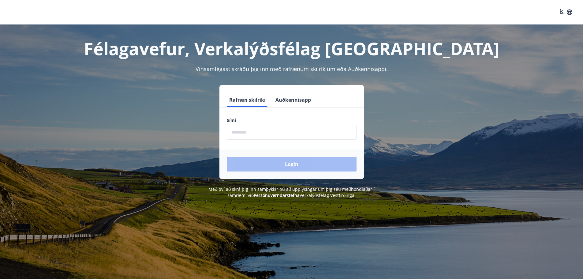 This screenshot has height=279, width=583. Describe the element at coordinates (566, 12) in the screenshot. I see `button: ÍS` at that location.